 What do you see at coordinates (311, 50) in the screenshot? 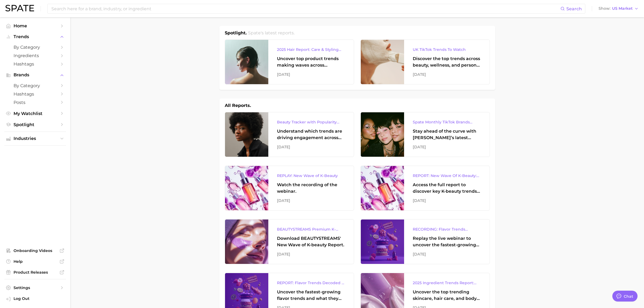
I see `div: 2025 Hair Report: Care & Styling Products` at bounding box center [311, 50].